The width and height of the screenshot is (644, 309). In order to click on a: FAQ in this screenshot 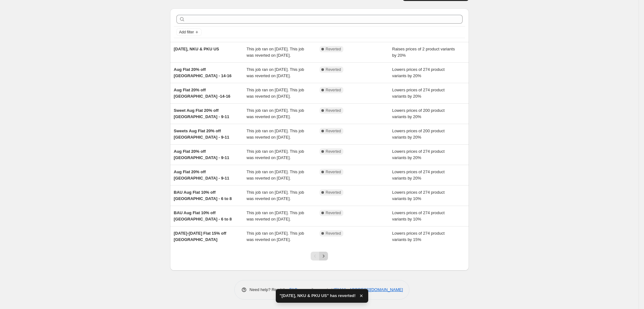, I will do `click(294, 290)`.